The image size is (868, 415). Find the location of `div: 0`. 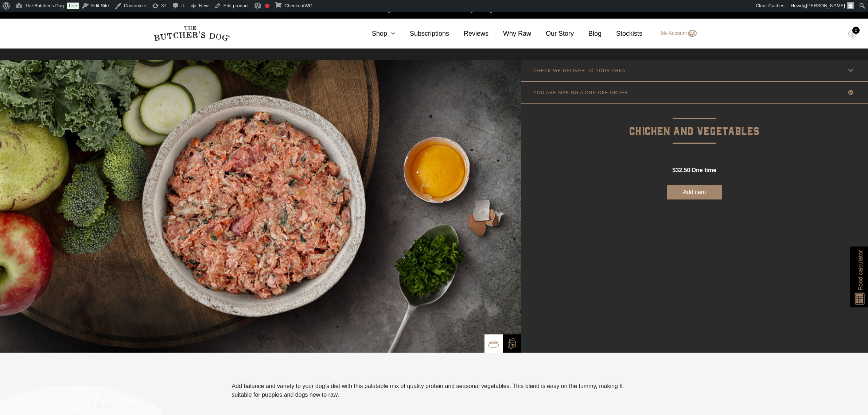

div: 0 is located at coordinates (856, 30).